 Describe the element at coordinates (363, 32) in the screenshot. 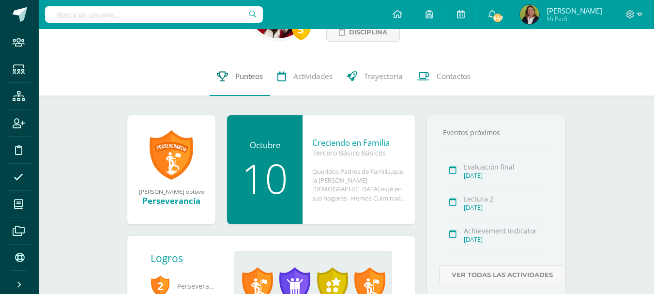

I see `a: Disciplina` at that location.